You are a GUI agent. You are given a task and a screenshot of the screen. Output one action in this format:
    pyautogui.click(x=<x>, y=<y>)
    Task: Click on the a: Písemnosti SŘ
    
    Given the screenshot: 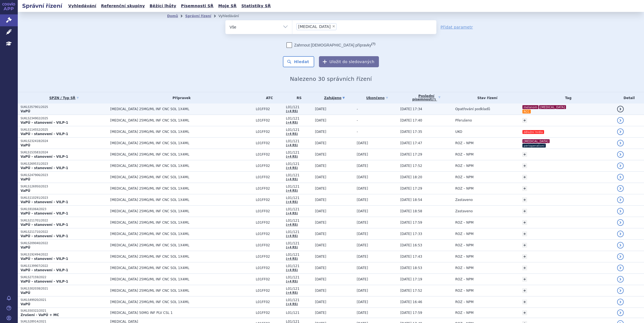 What is the action you would take?
    pyautogui.click(x=197, y=6)
    